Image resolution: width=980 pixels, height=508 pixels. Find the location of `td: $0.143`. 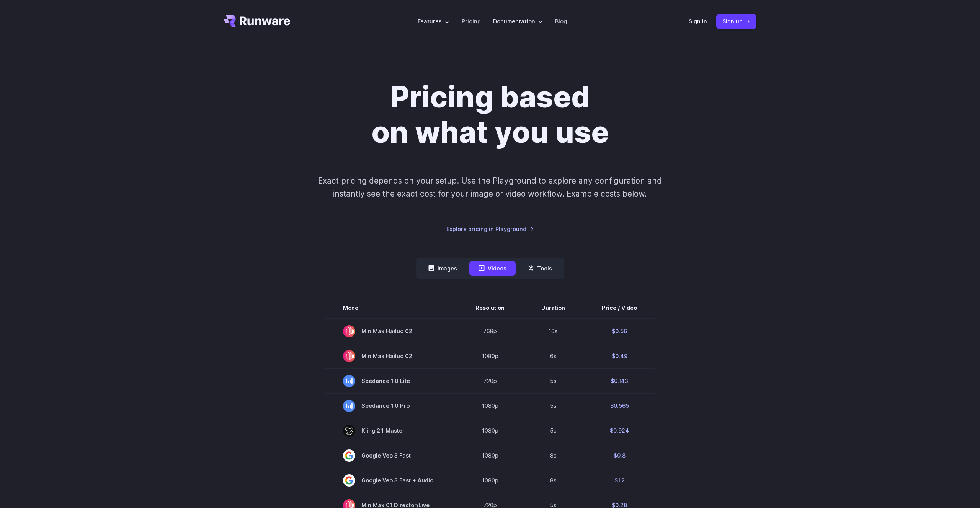

td: $0.143 is located at coordinates (620, 381).